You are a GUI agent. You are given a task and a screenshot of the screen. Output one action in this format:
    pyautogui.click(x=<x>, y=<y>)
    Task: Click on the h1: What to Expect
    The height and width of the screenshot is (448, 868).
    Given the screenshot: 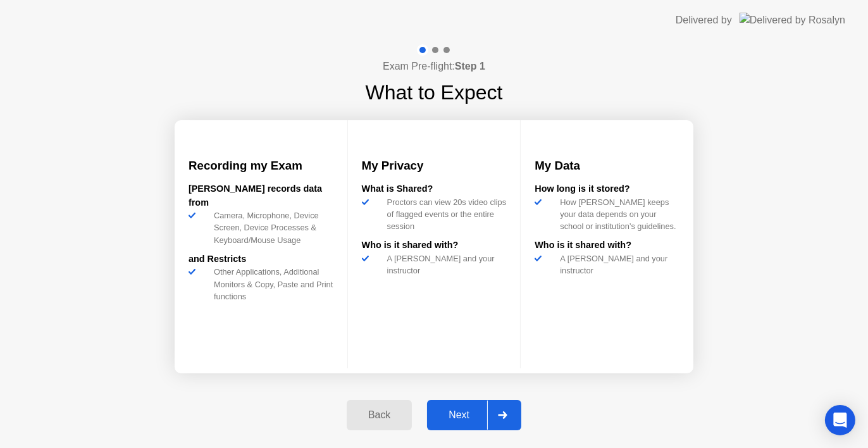 What is the action you would take?
    pyautogui.click(x=434, y=92)
    